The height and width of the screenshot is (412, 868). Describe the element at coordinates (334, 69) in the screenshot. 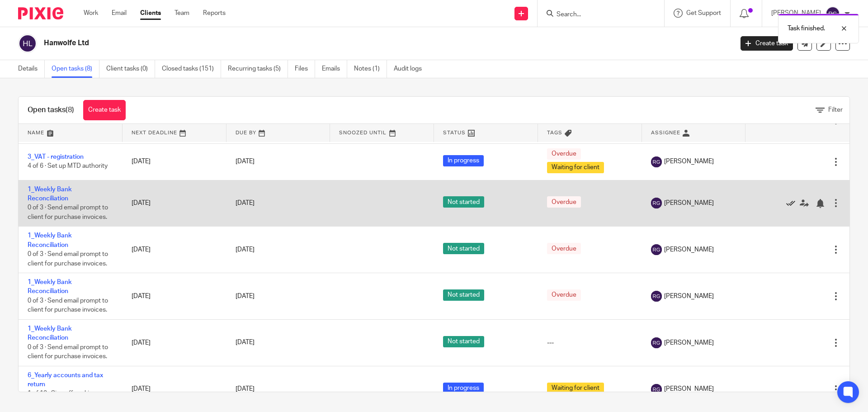

I see `a: Emails` at that location.